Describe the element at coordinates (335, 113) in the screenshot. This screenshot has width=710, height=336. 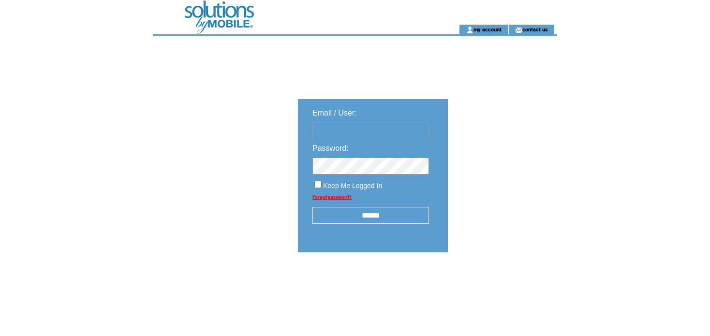
I see `span: Email / User:` at that location.